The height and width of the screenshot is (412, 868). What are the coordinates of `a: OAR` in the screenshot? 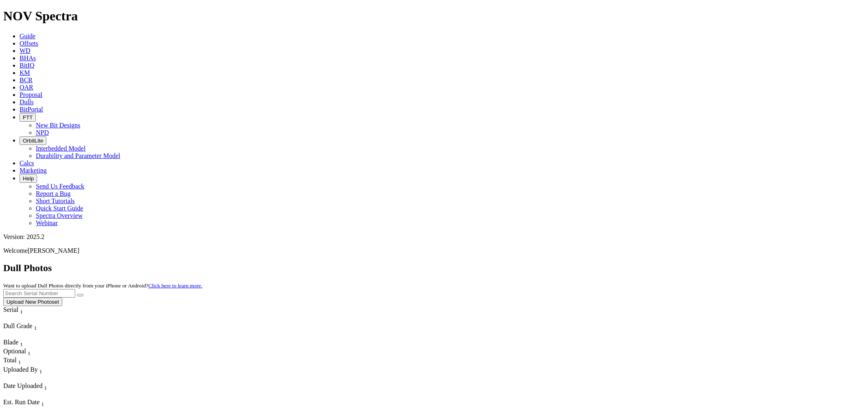 It's located at (27, 87).